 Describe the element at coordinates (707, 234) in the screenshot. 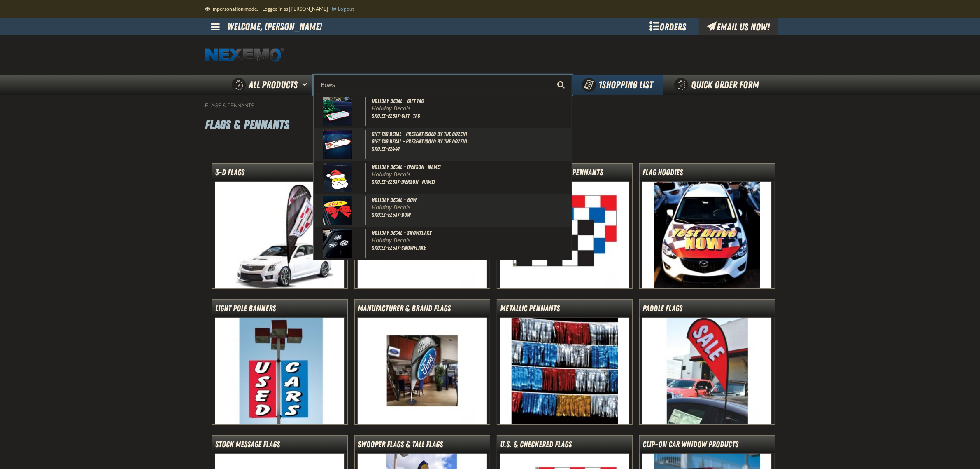

I see `img: Flag Hoodies` at that location.